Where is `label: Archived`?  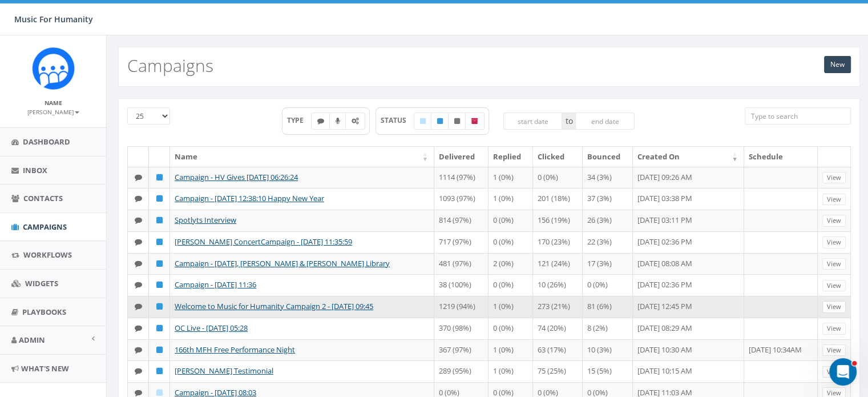
label: Archived is located at coordinates (474, 121).